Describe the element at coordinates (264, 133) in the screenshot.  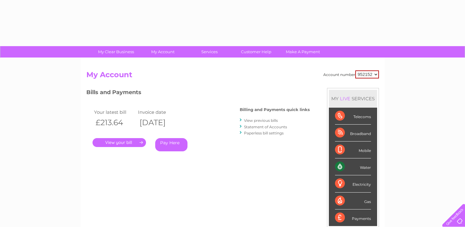
I see `a: Paperless bill settings` at that location.